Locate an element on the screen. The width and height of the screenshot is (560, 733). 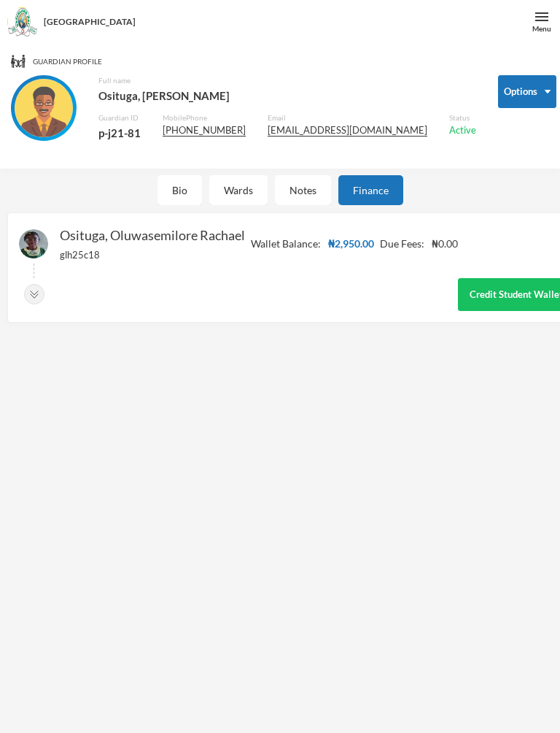
img: see less is located at coordinates (35, 294).